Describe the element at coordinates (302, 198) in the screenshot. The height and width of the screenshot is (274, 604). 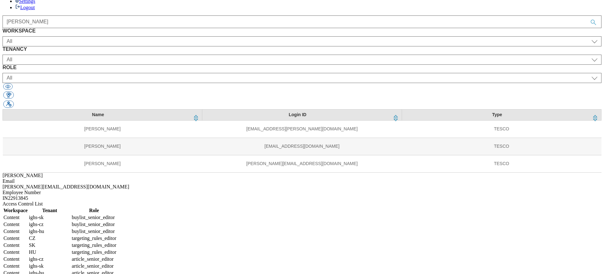
I see `div: IN22913845` at that location.